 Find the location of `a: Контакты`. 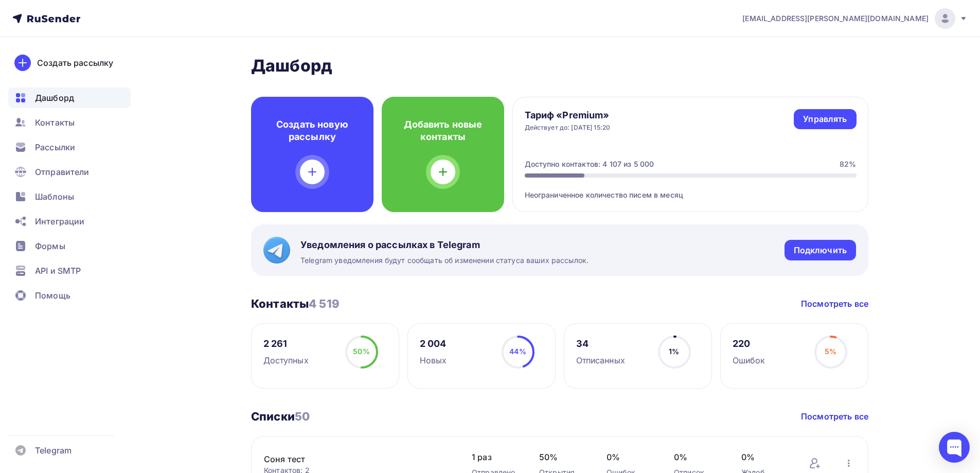

a: Контакты is located at coordinates (70, 122).